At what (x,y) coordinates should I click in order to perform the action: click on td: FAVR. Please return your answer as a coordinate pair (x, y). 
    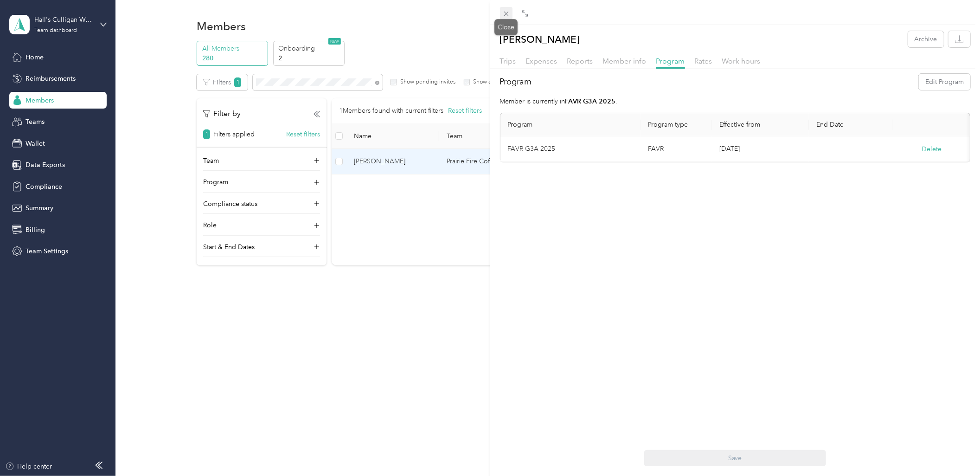
    Looking at the image, I should click on (676, 149).